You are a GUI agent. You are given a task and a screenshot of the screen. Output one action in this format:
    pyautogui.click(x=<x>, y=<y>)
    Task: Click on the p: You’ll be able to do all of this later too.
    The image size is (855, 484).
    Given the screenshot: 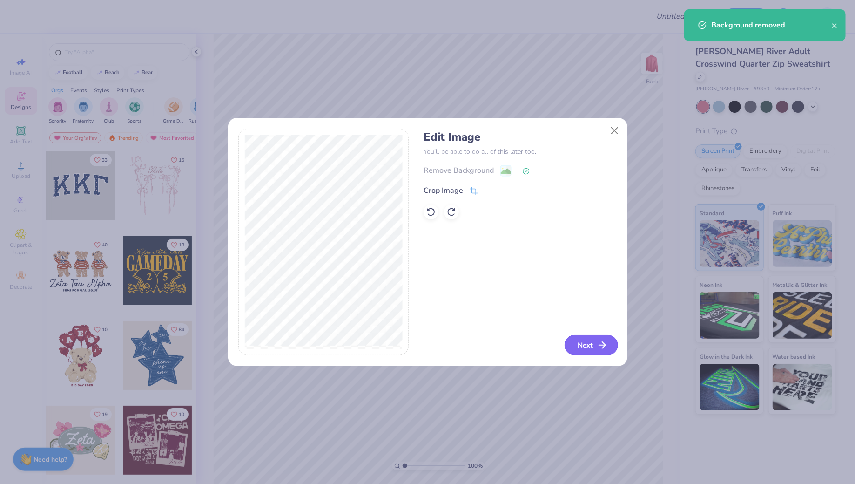 What is the action you would take?
    pyautogui.click(x=520, y=151)
    